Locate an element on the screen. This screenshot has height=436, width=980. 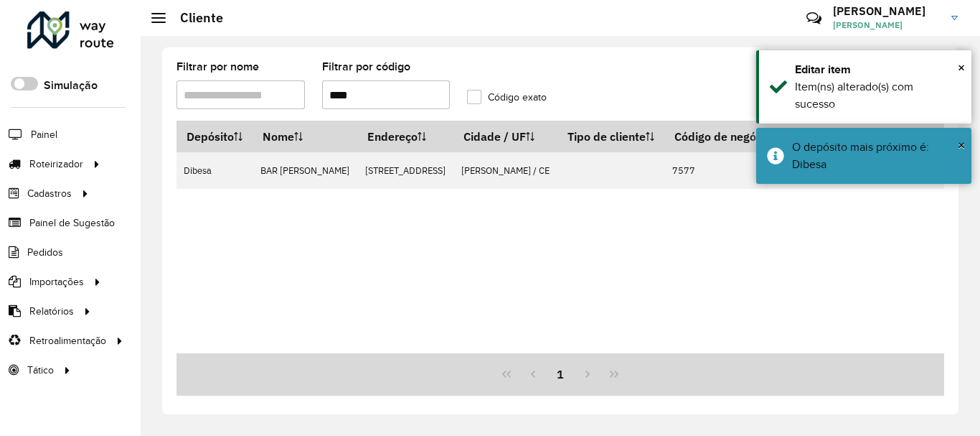
div: O depósito mais próximo é: Dibesa is located at coordinates (876, 156).